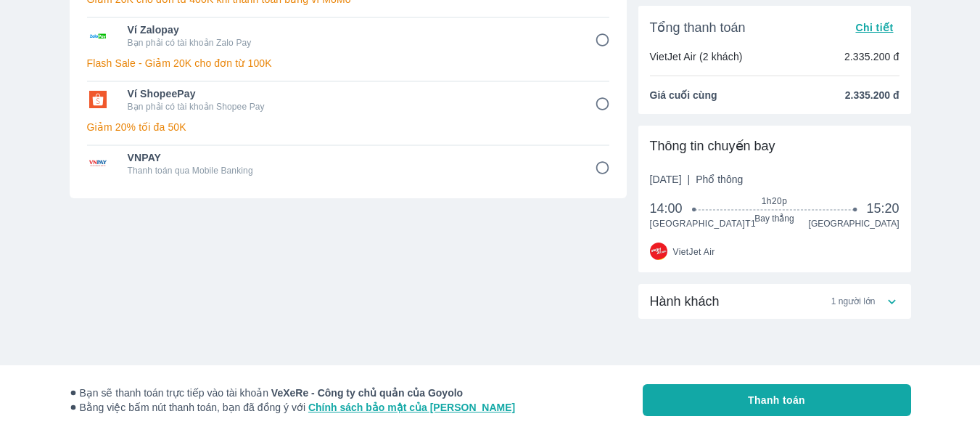  Describe the element at coordinates (292, 393) in the screenshot. I see `span: Bạn sẽ thanh toán trực tiếp vào tài khoản` at that location.